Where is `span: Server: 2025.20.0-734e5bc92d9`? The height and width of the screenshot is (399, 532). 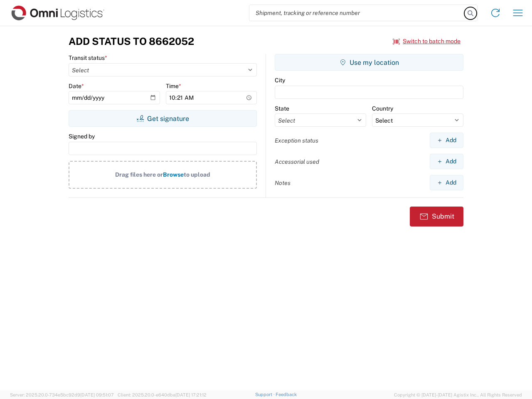 span: Server: 2025.20.0-734e5bc92d9 is located at coordinates (62, 395).